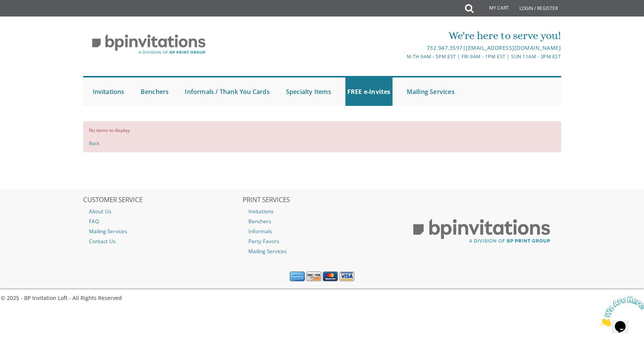 The image size is (644, 341). Describe the element at coordinates (402, 56) in the screenshot. I see `div: M-Th 9am - 5pm EST | Fri 9am - 1pm EST | Sun 11am - 3pm EST` at that location.